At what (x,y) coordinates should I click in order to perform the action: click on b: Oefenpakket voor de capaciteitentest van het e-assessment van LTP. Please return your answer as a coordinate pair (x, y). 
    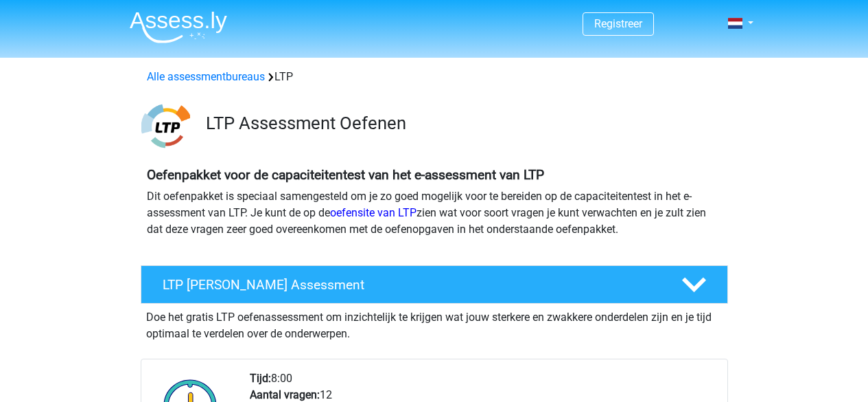
    Looking at the image, I should click on (346, 175).